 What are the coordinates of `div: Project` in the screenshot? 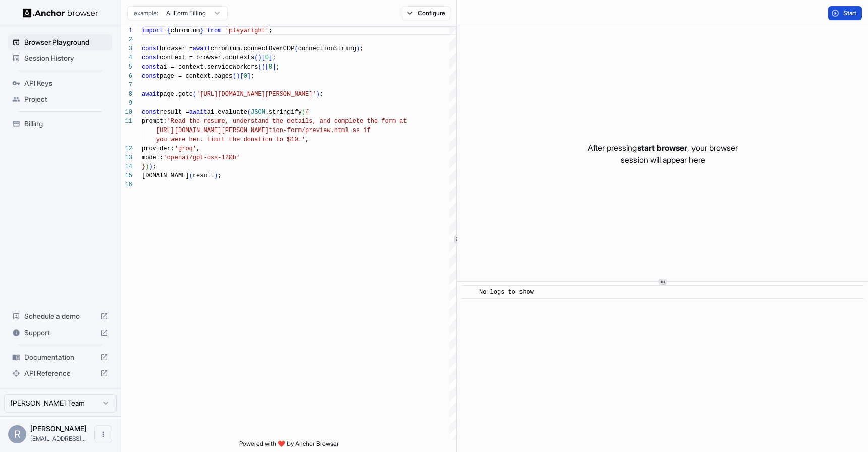 It's located at (60, 99).